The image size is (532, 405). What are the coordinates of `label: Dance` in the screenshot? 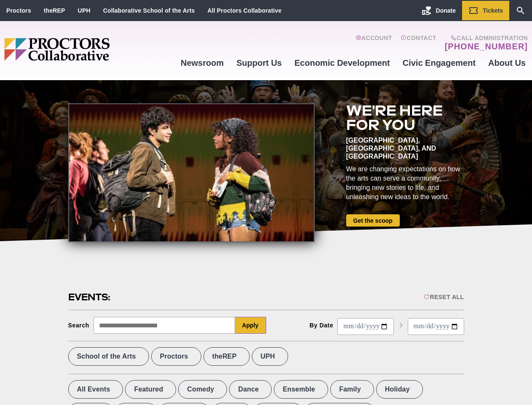 It's located at (250, 389).